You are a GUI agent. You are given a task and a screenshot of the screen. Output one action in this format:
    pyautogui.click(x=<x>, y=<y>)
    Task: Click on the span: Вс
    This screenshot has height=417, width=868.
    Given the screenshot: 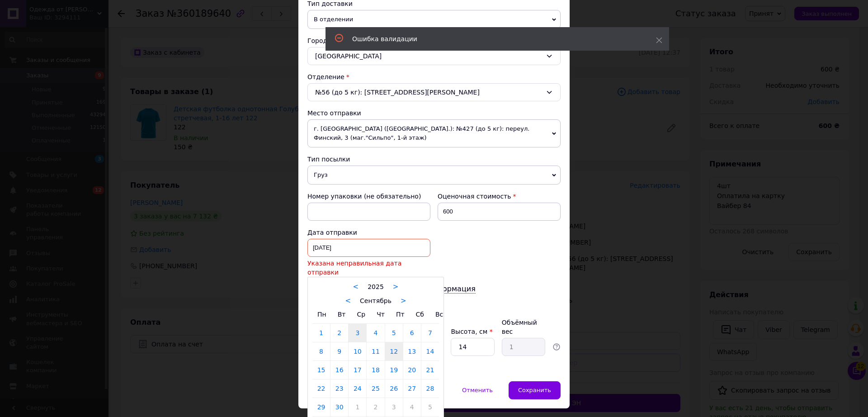 What is the action you would take?
    pyautogui.click(x=439, y=314)
    